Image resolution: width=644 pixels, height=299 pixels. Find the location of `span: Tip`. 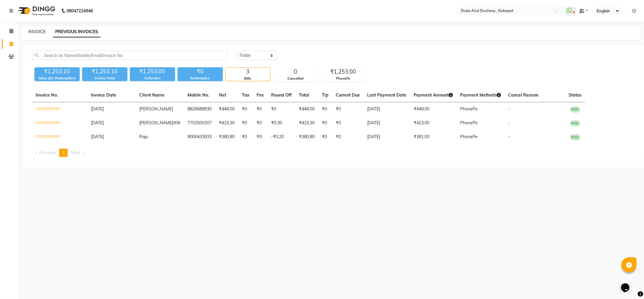

span: Tip is located at coordinates (325, 95).